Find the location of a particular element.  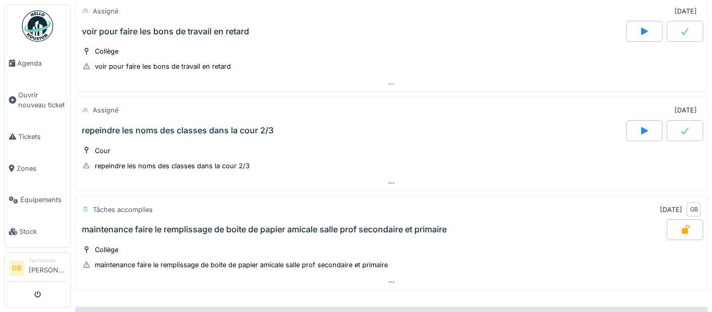

div: Technicien is located at coordinates (47, 261).